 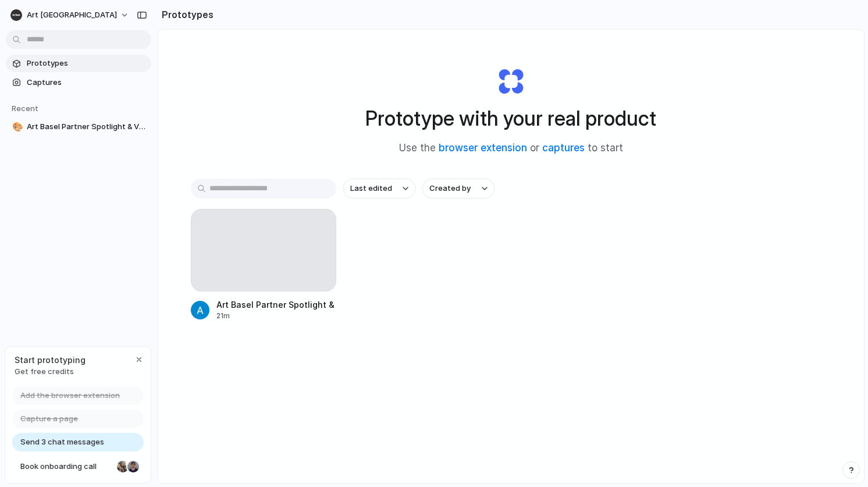 What do you see at coordinates (62, 442) in the screenshot?
I see `span: Send 3 chat messages` at bounding box center [62, 442].